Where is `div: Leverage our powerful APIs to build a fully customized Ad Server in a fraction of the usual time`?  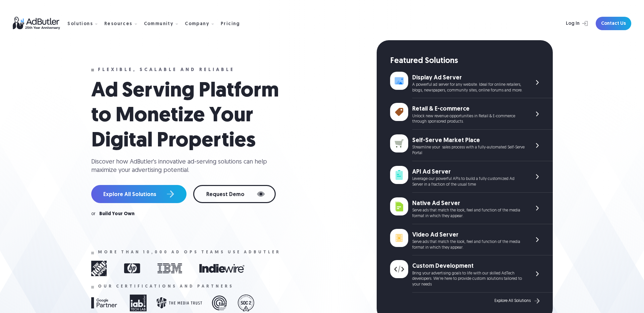 div: Leverage our powerful APIs to build a fully customized Ad Server in a fraction of the usual time is located at coordinates (468, 182).